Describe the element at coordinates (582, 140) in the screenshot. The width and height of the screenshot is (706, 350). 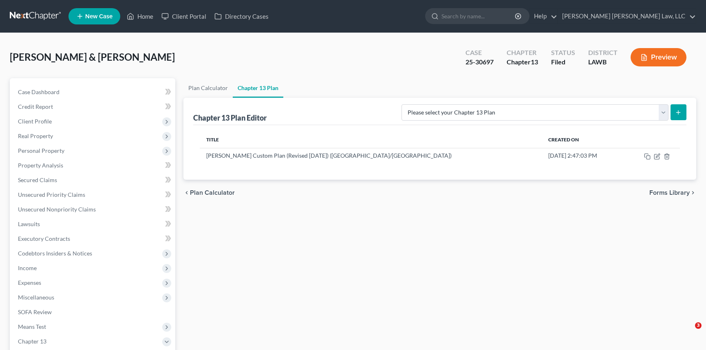
I see `th: Created On` at that location.